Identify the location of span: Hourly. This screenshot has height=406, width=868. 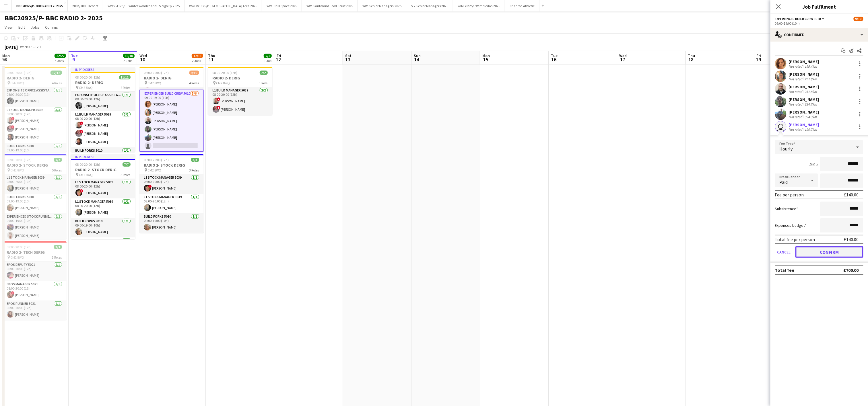
(786, 149).